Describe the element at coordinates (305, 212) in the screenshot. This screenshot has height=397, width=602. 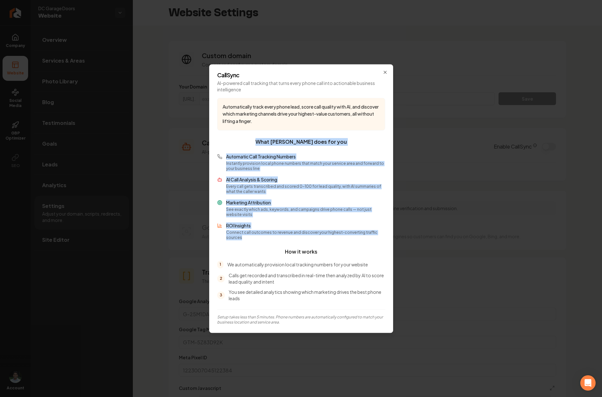
I see `p: See exactly which ads, keywords, and campaigns drive phone calls — not just website visits` at that location.